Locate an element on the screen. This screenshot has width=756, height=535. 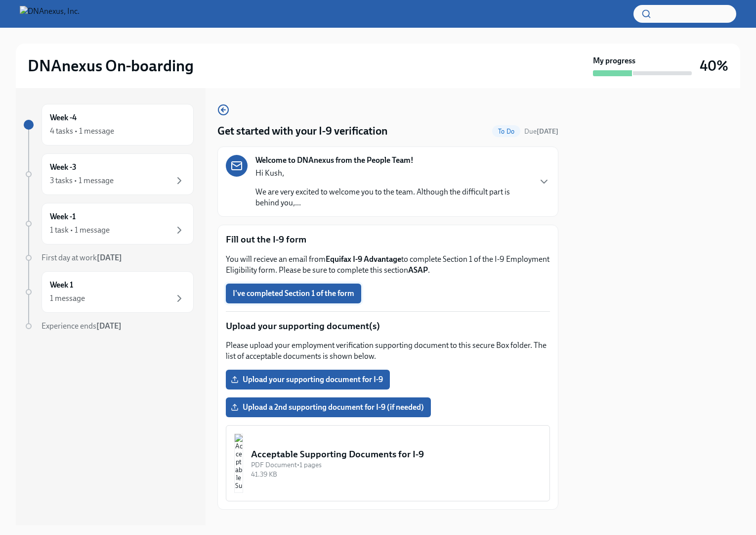
div: PDF Document • 1 pages is located at coordinates (396, 465).